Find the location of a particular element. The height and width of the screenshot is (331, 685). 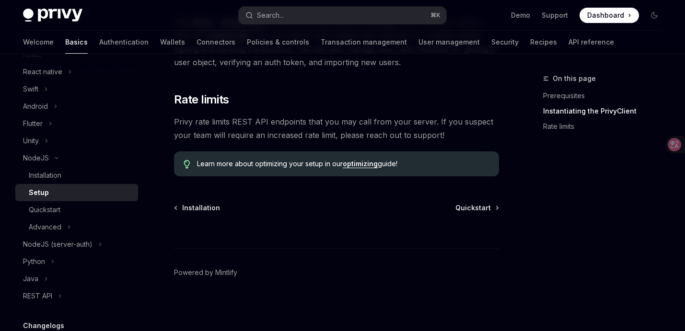

div: REST API is located at coordinates (37, 296).